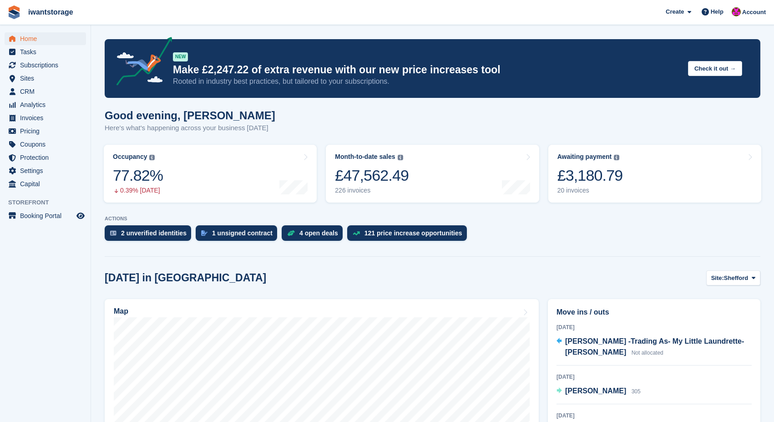  I want to click on span: Settings, so click(47, 171).